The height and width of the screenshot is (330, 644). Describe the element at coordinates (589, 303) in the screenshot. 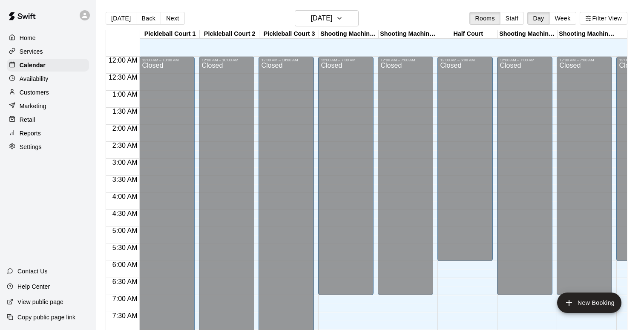

I see `button: add` at that location.